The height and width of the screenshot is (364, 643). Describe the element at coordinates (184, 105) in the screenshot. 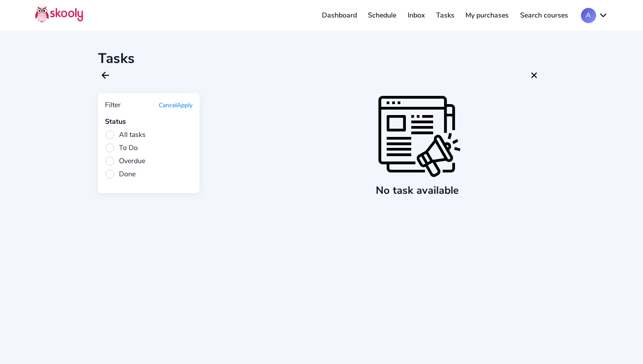

I see `button: Apply` at that location.